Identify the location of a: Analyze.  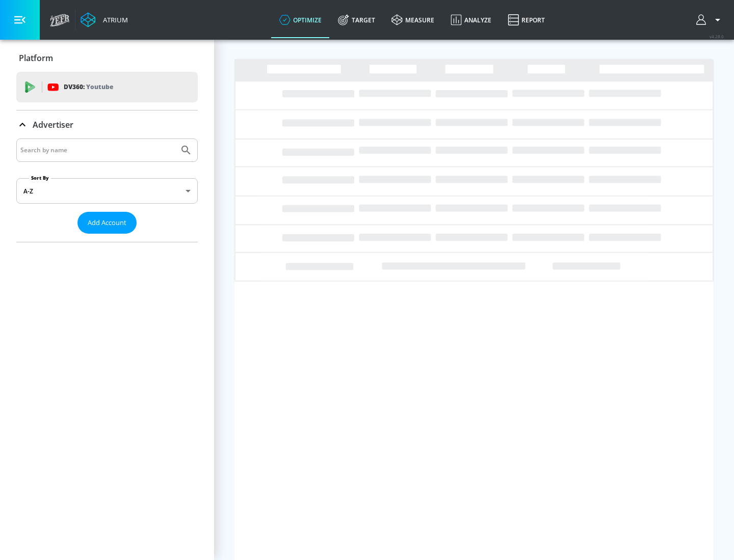
(471, 19).